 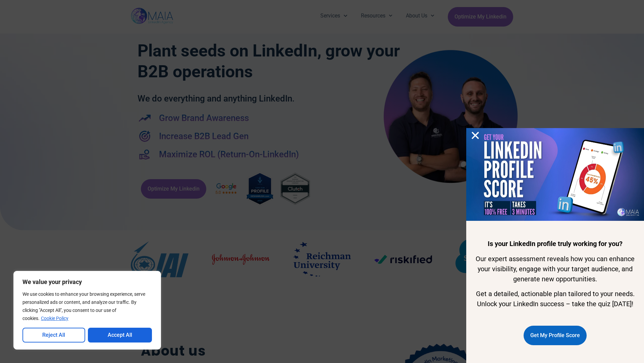 I want to click on p: We value your privacy, so click(x=87, y=282).